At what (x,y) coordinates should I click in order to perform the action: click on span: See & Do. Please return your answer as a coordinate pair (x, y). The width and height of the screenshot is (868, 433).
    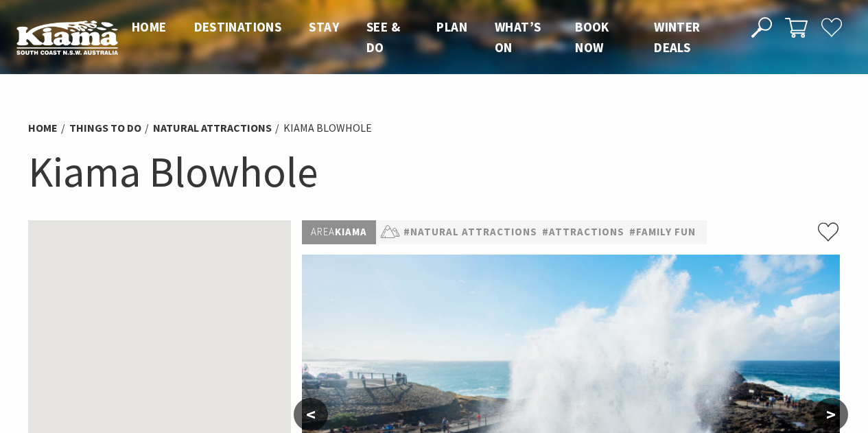
    Looking at the image, I should click on (383, 37).